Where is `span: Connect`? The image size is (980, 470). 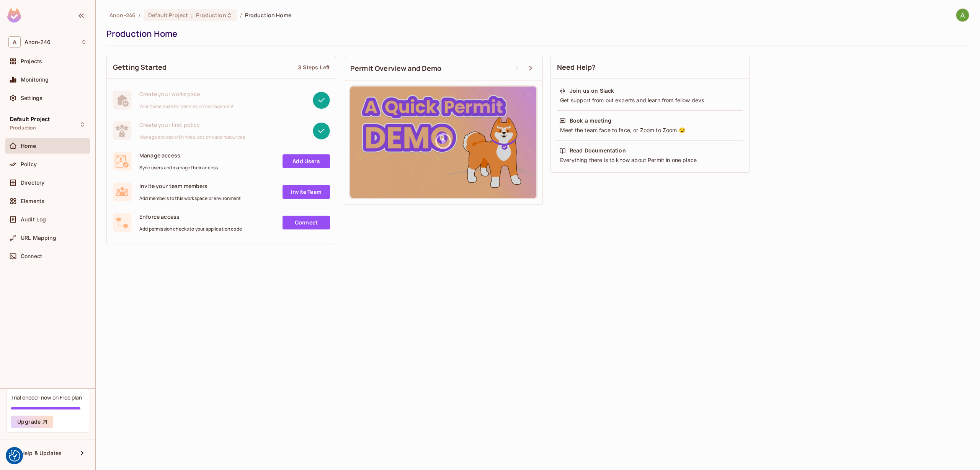 span: Connect is located at coordinates (31, 256).